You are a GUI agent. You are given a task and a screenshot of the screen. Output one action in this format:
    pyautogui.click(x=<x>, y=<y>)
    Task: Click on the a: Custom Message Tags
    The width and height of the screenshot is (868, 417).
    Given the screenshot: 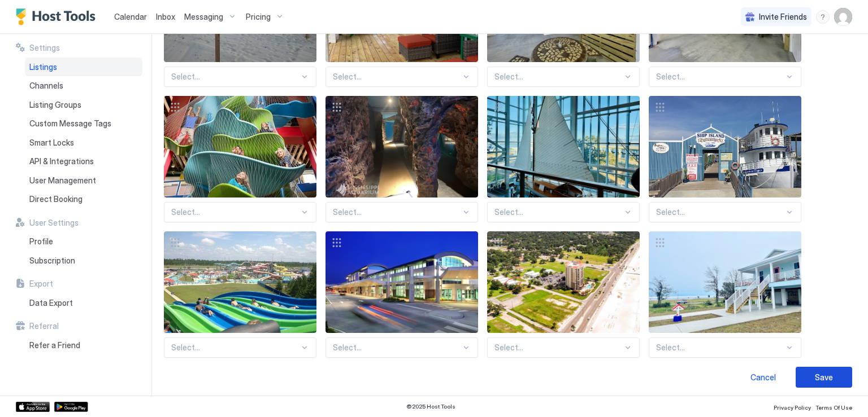 What is the action you would take?
    pyautogui.click(x=84, y=124)
    